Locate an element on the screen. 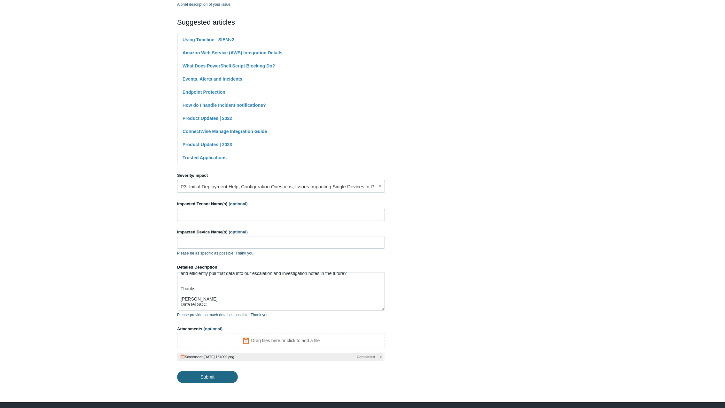 This screenshot has width=725, height=408. a: Amazon Web Service (AWS) Integration Details is located at coordinates (232, 53).